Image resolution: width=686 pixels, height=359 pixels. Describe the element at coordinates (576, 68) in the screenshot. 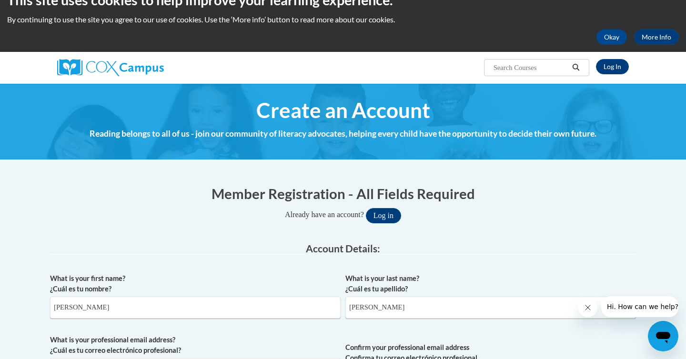

I see `button: Search` at that location.